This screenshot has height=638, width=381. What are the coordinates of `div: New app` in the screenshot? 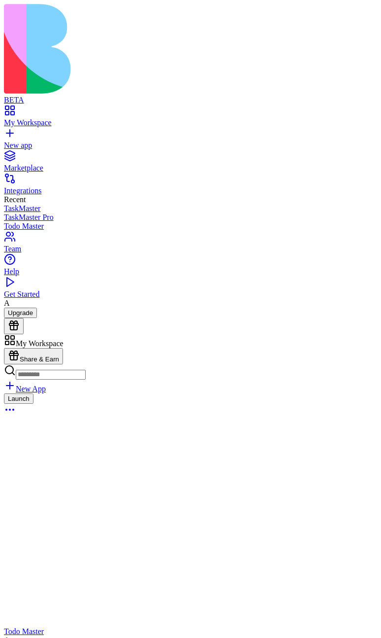 It's located at (191, 145).